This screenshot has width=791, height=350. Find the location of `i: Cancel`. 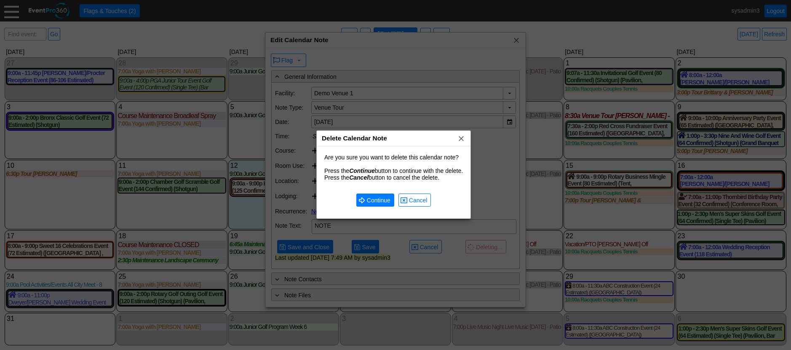

i: Cancel is located at coordinates (359, 177).